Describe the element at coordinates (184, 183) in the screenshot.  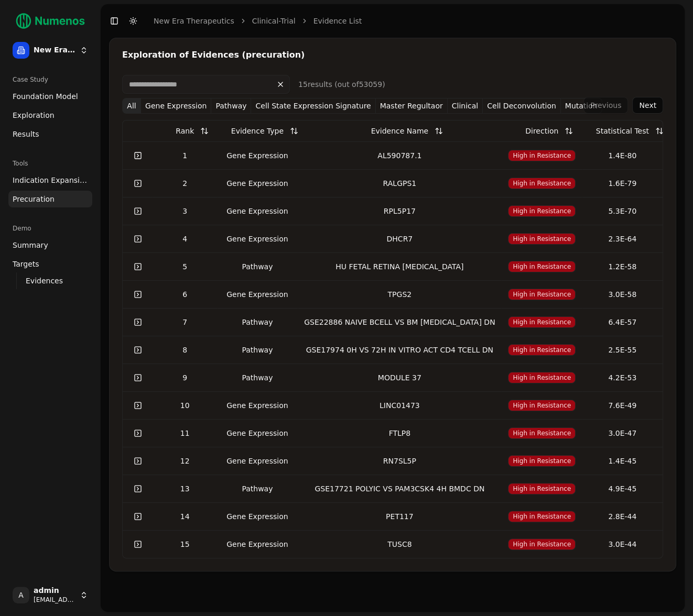
I see `div: 2` at that location.